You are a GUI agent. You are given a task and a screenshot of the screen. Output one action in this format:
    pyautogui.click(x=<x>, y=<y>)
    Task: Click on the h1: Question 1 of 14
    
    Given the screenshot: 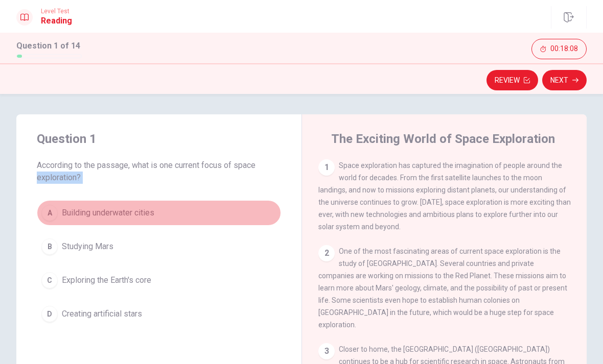 What is the action you would take?
    pyautogui.click(x=49, y=46)
    